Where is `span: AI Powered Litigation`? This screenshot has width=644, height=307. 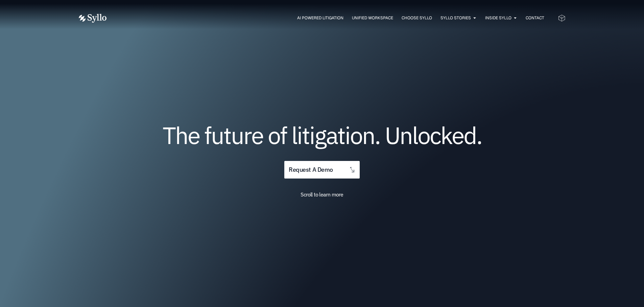 span: AI Powered Litigation is located at coordinates (320, 18).